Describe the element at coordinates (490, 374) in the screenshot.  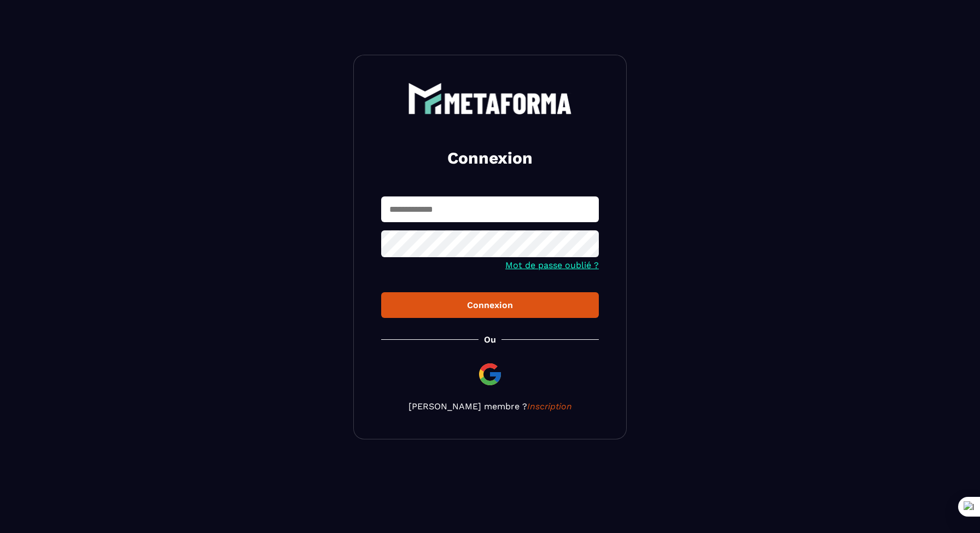
I see `img: google` at that location.